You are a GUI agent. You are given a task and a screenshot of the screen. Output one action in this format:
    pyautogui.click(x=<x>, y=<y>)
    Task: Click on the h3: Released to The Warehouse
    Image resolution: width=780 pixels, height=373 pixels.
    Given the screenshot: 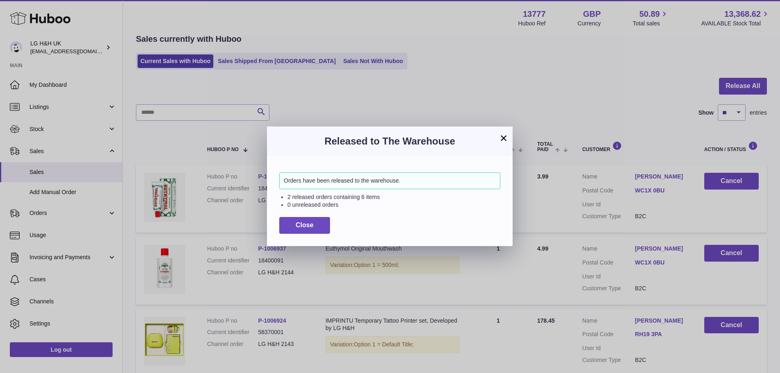 What is the action you would take?
    pyautogui.click(x=390, y=141)
    